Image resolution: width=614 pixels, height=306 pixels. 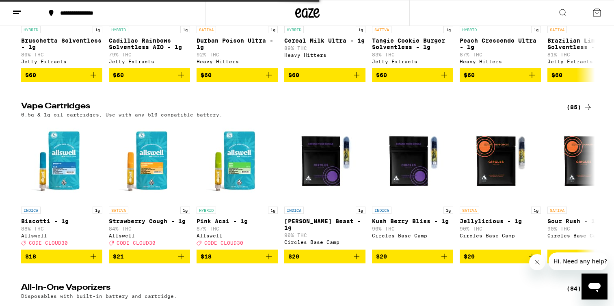 I want to click on p: Bruschetta Solventless - 1g, so click(x=62, y=44).